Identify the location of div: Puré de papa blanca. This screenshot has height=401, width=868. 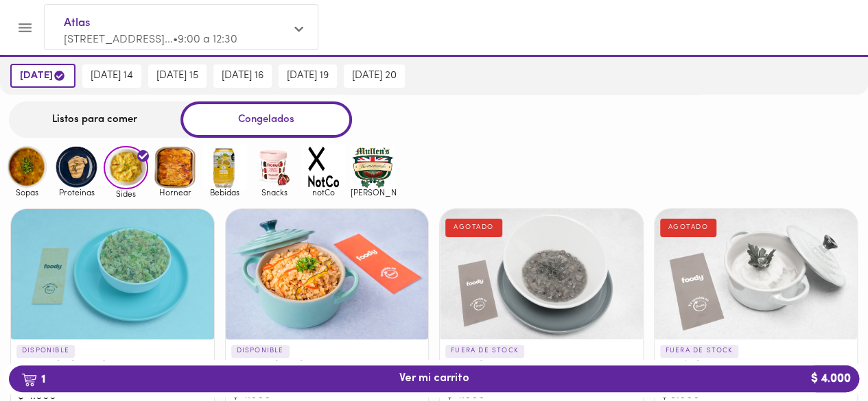
(756, 274).